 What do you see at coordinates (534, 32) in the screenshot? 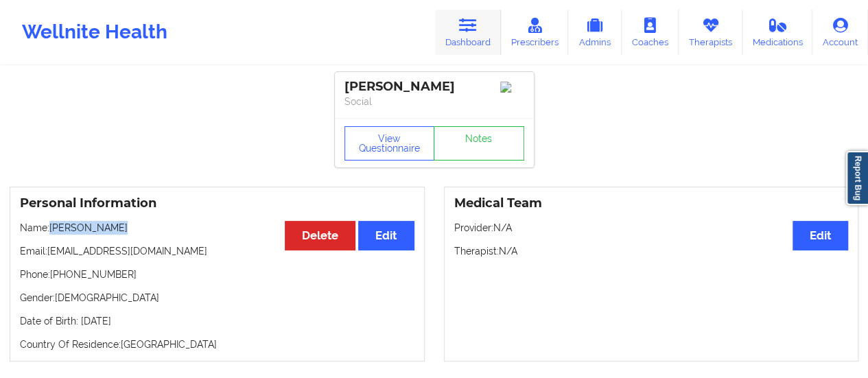
I see `a: Prescribers` at bounding box center [534, 32].